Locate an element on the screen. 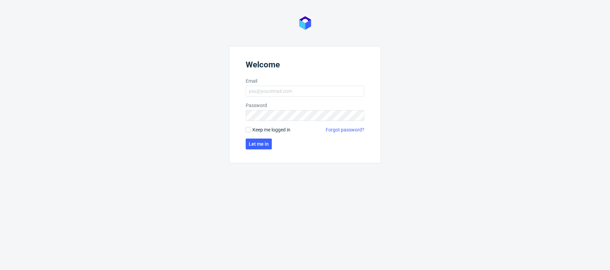  input: you@youremail.com is located at coordinates (305, 91).